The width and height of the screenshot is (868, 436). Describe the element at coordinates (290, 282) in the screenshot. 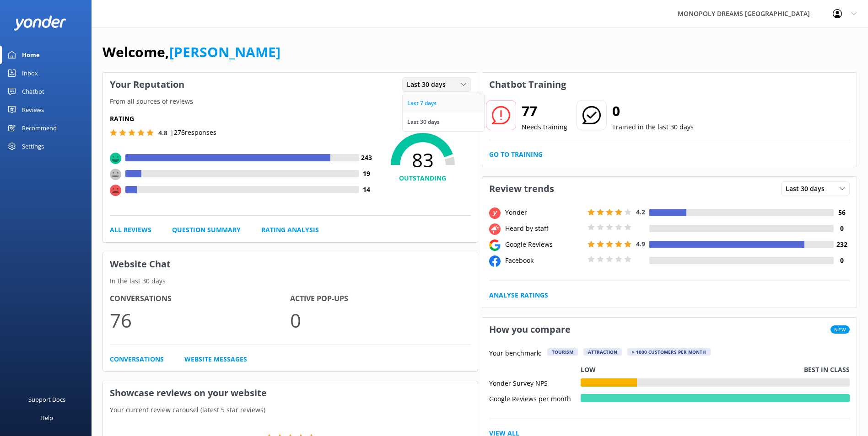

I see `p: In the last 30 days` at that location.